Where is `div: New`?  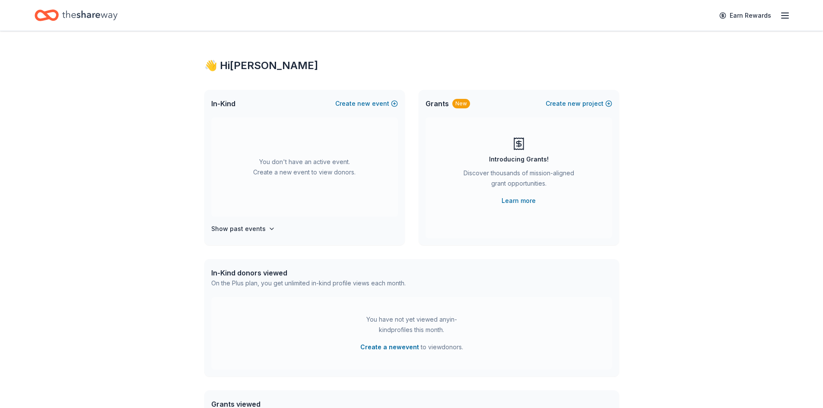
div: New is located at coordinates (461, 104).